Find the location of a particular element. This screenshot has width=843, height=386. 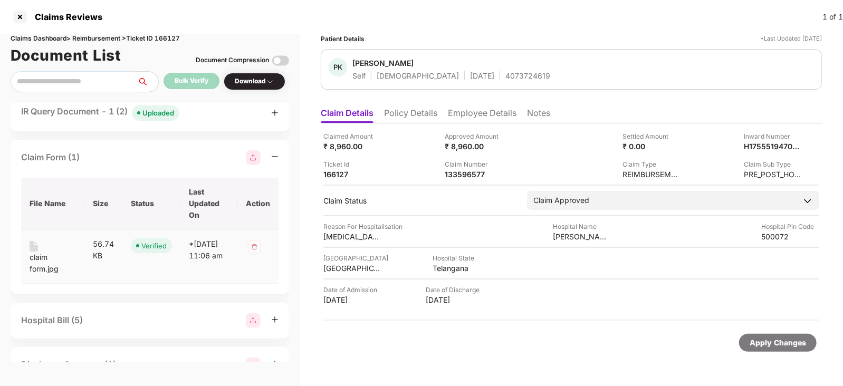

div: Hospital Pin Code is located at coordinates (790, 226).